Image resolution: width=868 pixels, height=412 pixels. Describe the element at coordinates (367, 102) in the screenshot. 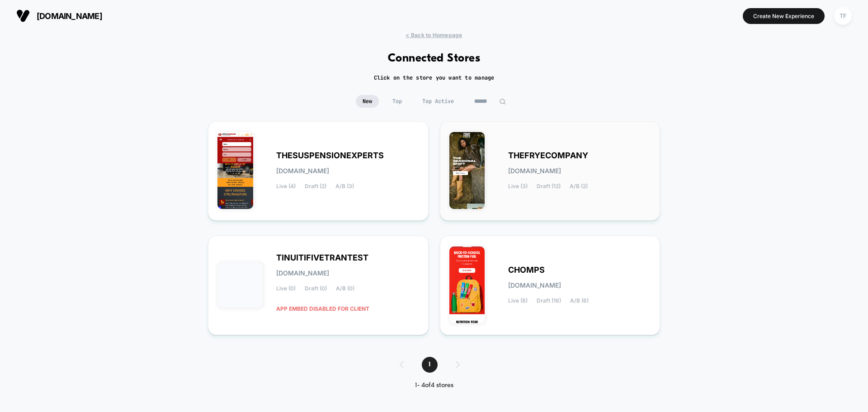

I see `span: New` at that location.